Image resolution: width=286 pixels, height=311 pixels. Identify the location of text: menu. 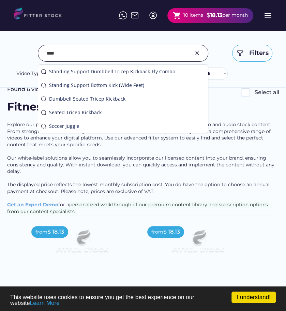
(268, 15).